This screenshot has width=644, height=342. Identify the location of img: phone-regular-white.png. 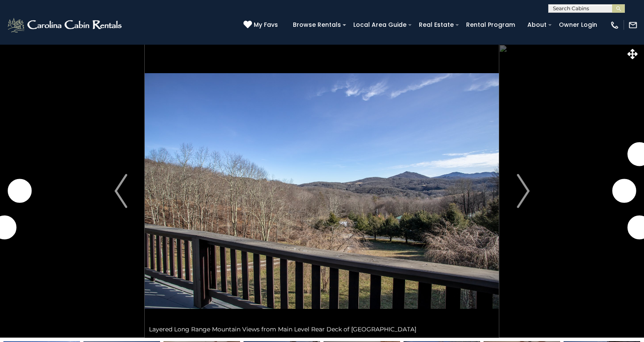
(614, 25).